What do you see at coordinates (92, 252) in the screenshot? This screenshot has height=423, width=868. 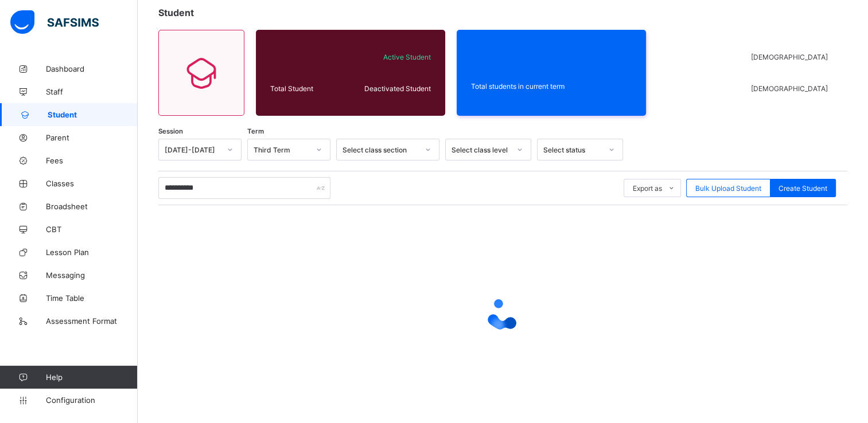 I see `span: Lesson Plan` at bounding box center [92, 252].